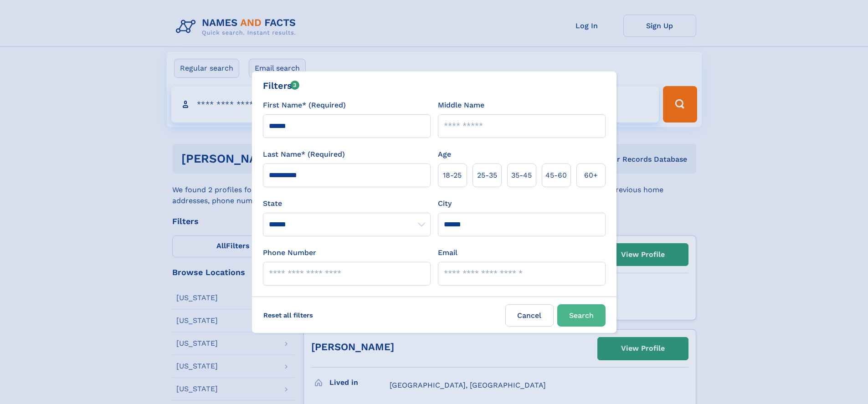 This screenshot has width=868, height=404. I want to click on label: State, so click(347, 204).